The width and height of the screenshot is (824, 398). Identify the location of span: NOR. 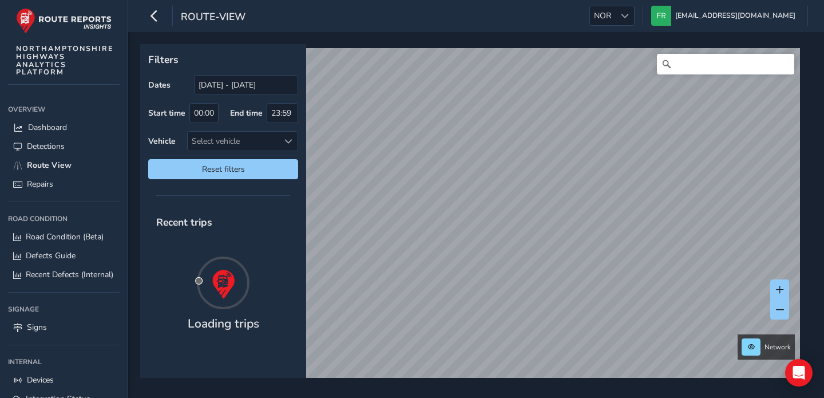
(602, 15).